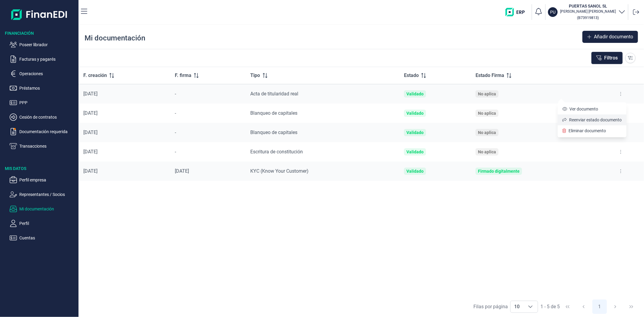 Image resolution: width=644 pixels, height=317 pixels. Describe the element at coordinates (568, 307) in the screenshot. I see `button: First Page` at that location.